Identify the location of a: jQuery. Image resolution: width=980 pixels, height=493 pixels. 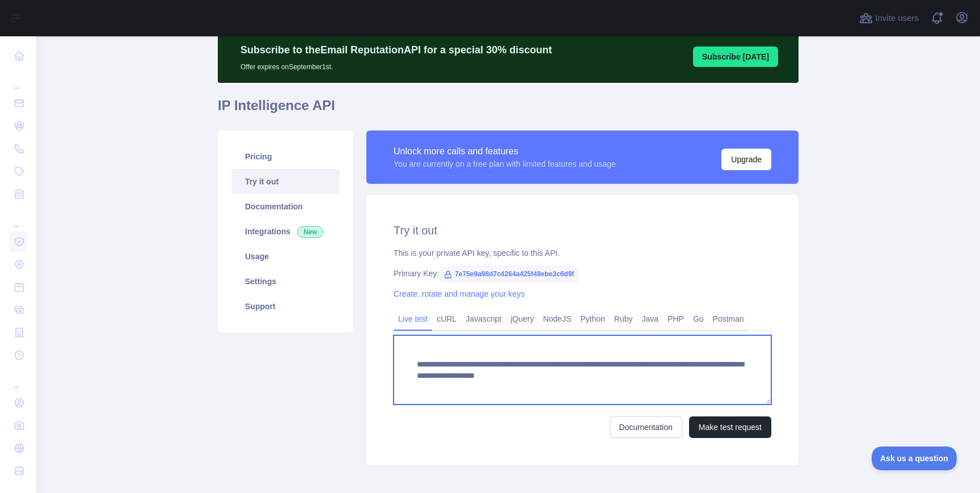
(522, 319).